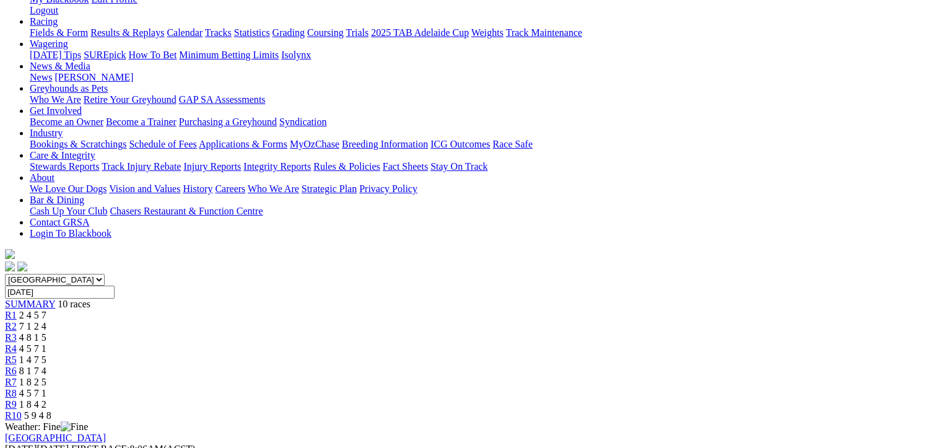 The height and width of the screenshot is (448, 937). Describe the element at coordinates (153, 54) in the screenshot. I see `a: How To Bet` at that location.